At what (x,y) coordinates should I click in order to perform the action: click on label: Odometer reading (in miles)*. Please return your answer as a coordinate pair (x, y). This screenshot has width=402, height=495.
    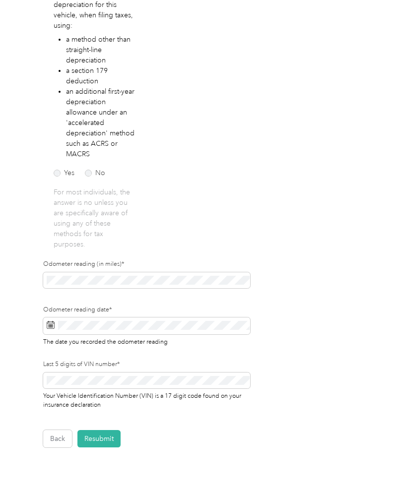
    Looking at the image, I should click on (146, 264).